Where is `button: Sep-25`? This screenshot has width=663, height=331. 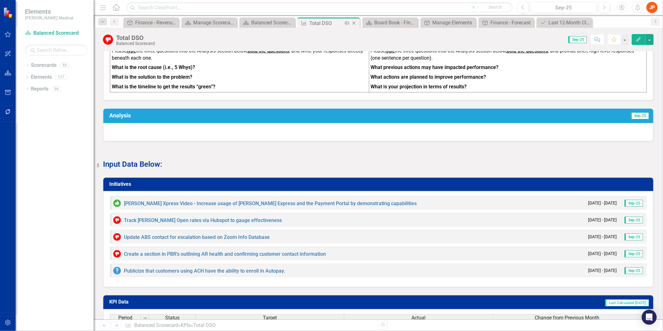
button: Sep-25 is located at coordinates (564, 7).